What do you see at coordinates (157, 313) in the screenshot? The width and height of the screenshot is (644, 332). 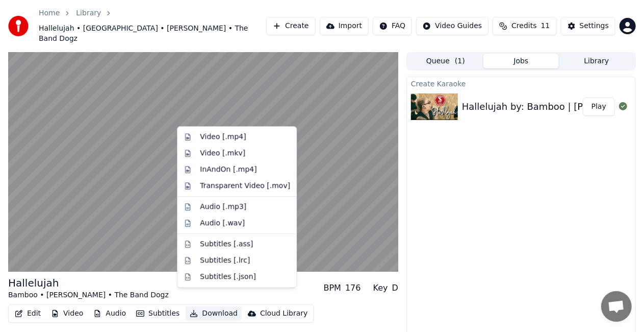 I see `button: Subtitles` at bounding box center [157, 313].